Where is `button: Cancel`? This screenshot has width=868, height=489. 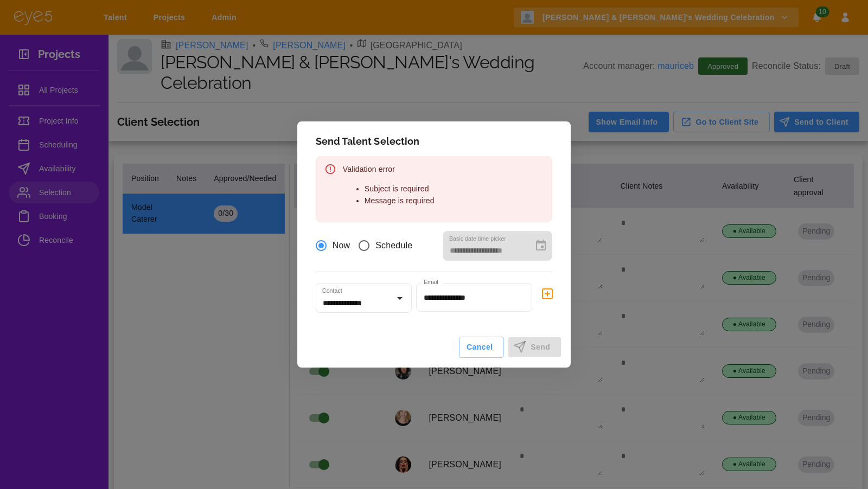
button: Cancel is located at coordinates (481, 347).